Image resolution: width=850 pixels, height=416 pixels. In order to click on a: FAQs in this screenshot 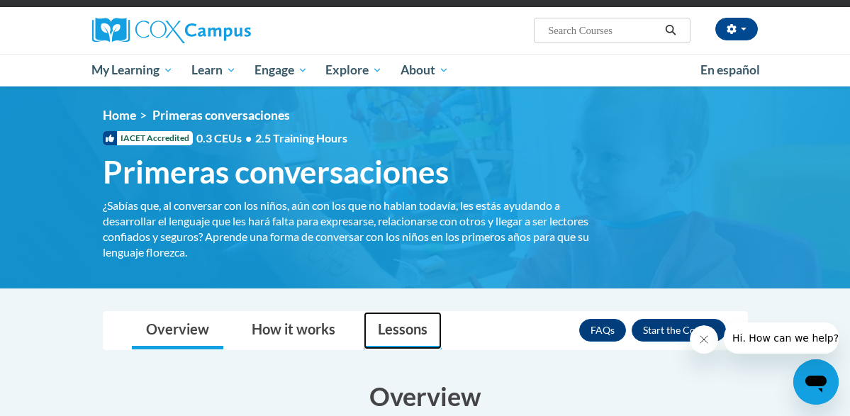, I will do `click(603, 330)`.